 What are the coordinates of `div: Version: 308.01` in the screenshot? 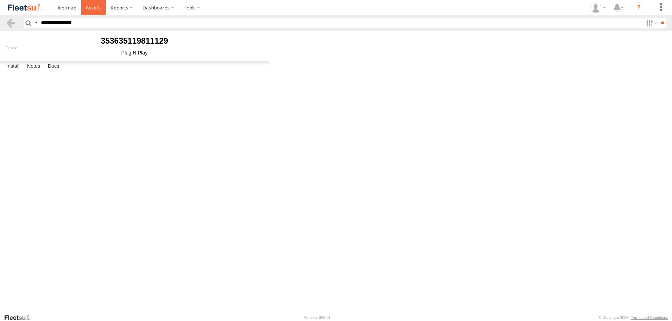 It's located at (317, 318).